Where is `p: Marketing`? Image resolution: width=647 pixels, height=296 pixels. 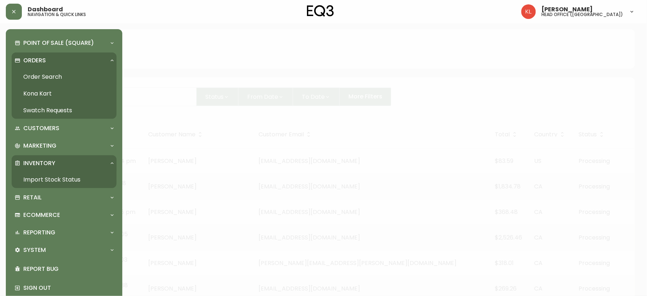
p: Marketing is located at coordinates (40, 146).